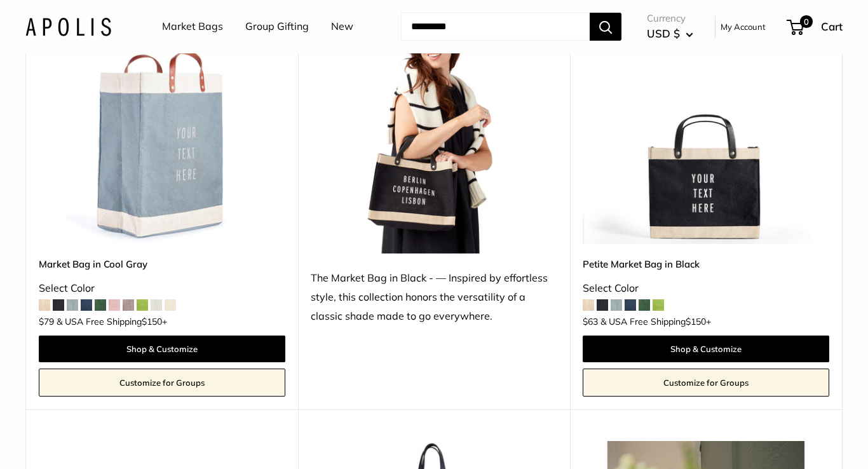 Image resolution: width=868 pixels, height=469 pixels. I want to click on button: Search, so click(606, 27).